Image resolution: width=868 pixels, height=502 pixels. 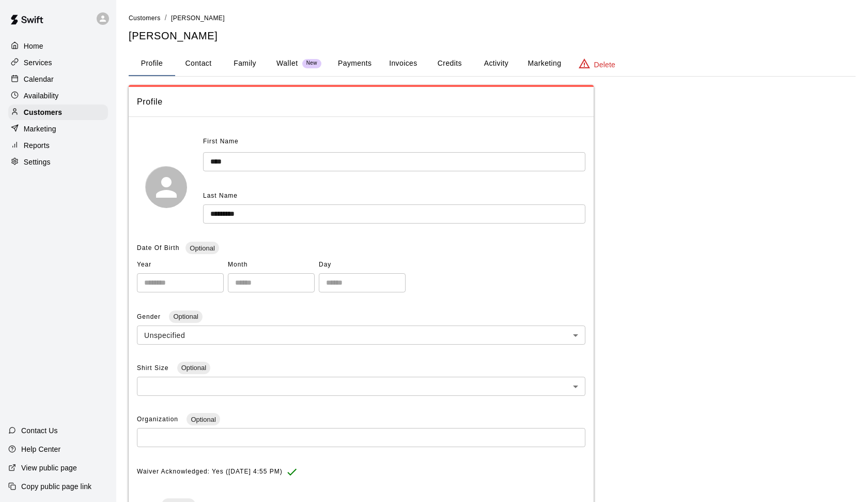 What do you see at coordinates (58, 62) in the screenshot?
I see `div: Services` at bounding box center [58, 62].